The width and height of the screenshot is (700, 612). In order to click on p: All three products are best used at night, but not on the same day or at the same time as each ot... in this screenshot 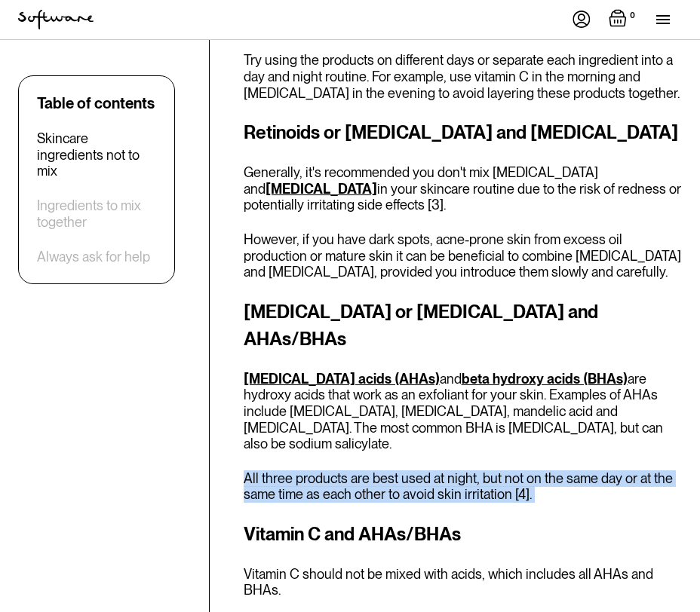, I will do `click(462, 486)`.